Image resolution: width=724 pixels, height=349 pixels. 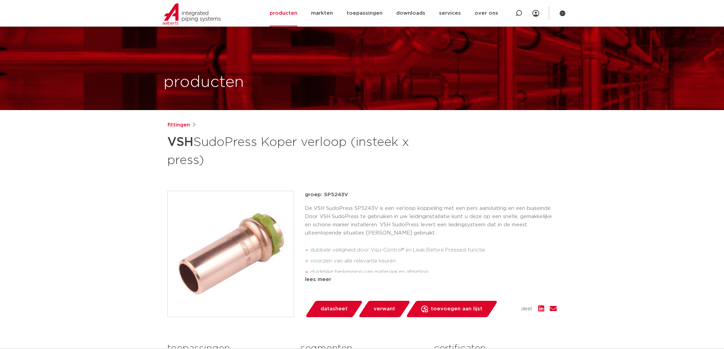 I want to click on a: fittingen, so click(x=179, y=125).